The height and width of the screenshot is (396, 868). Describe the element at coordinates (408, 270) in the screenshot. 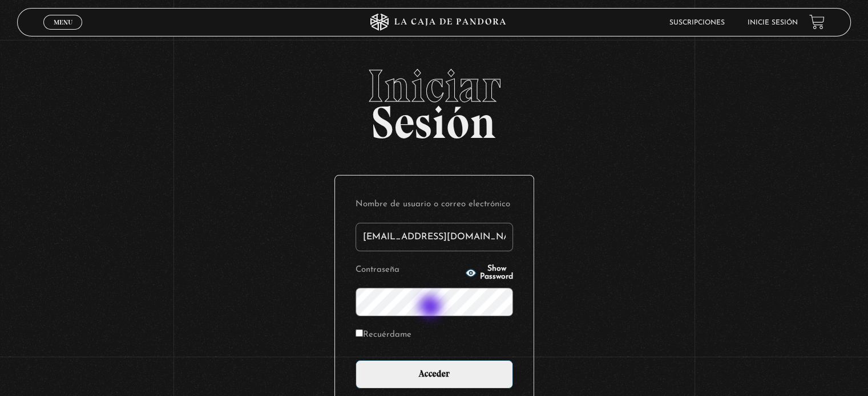

I see `label: Contraseña` at that location.